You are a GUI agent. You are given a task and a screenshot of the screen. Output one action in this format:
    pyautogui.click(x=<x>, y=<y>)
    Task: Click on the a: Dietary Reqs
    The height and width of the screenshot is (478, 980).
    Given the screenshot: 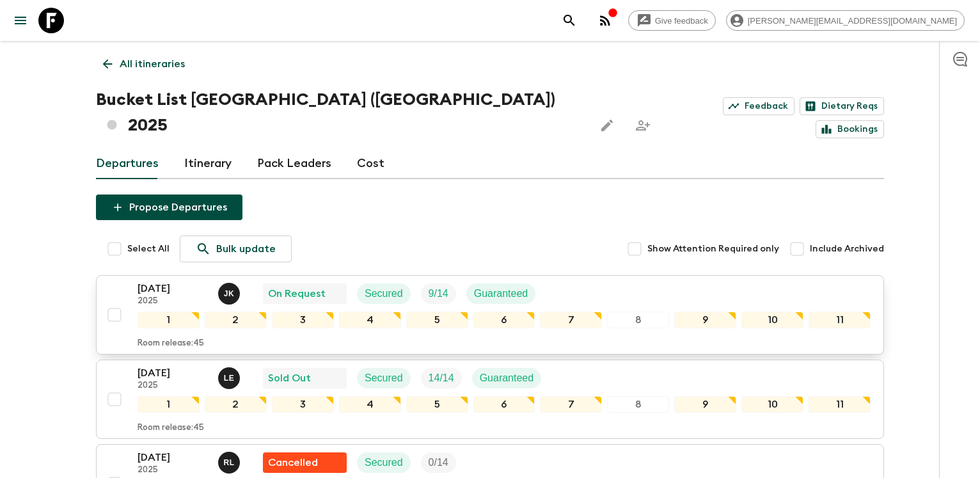 What is the action you would take?
    pyautogui.click(x=842, y=106)
    